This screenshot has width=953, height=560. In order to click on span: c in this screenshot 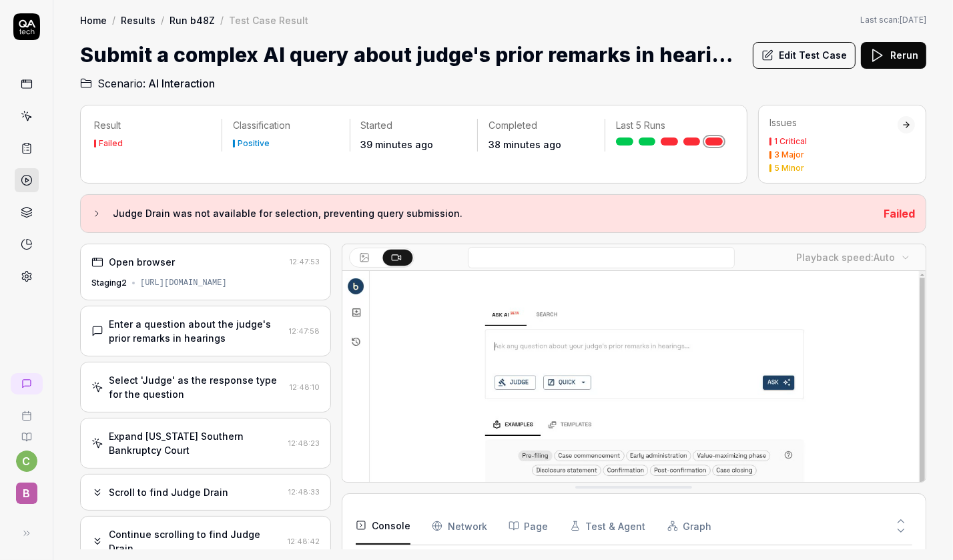, I will do `click(27, 461)`.